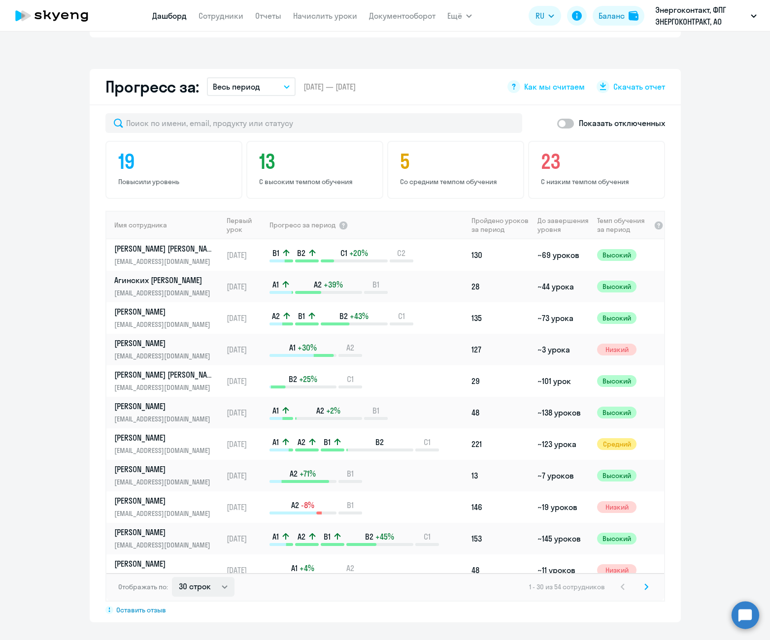  What do you see at coordinates (165, 225) in the screenshot?
I see `th: Имя сотрудника` at bounding box center [165, 225].